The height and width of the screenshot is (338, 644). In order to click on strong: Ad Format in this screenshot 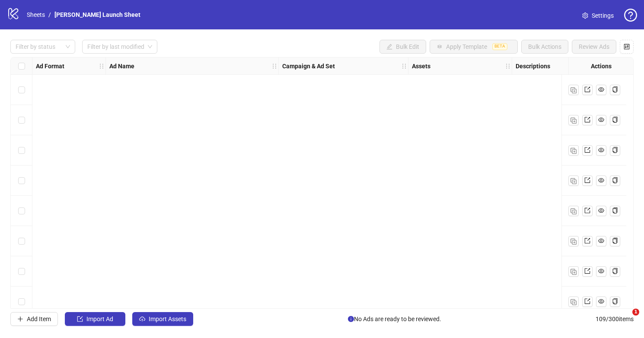, I will do `click(50, 66)`.